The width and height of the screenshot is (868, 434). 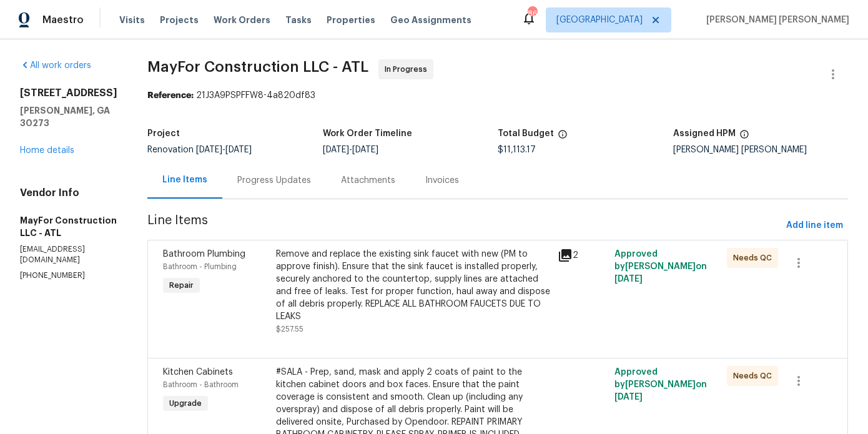 I want to click on b: Reference:, so click(x=171, y=95).